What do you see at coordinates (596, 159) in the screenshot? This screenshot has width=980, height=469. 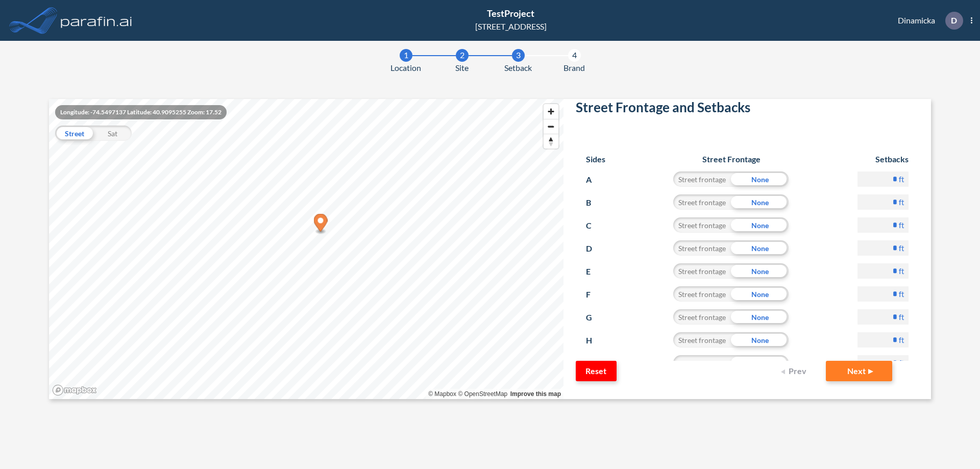 I see `h6: Sides` at bounding box center [596, 159].